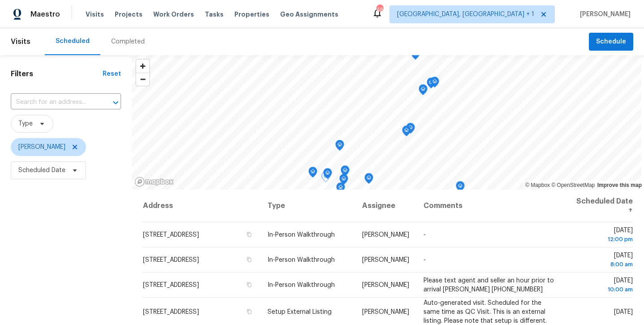  Describe the element at coordinates (380, 9) in the screenshot. I see `div: 46` at that location.